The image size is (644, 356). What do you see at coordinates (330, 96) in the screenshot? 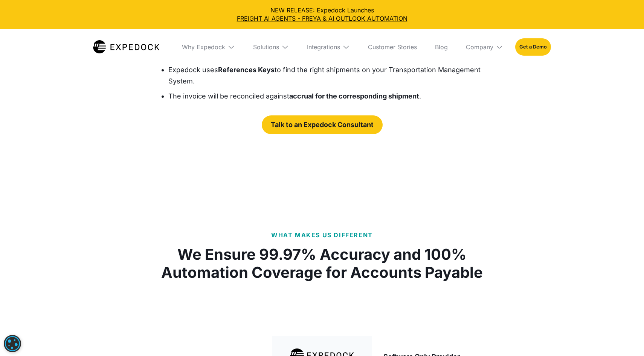
I see `li: The invoice will be reconciled against .` at bounding box center [330, 96].